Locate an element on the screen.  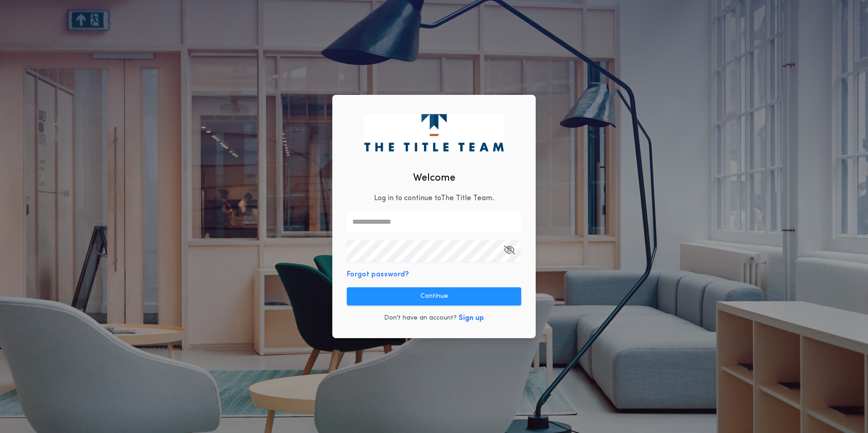
img: logo is located at coordinates (434, 132).